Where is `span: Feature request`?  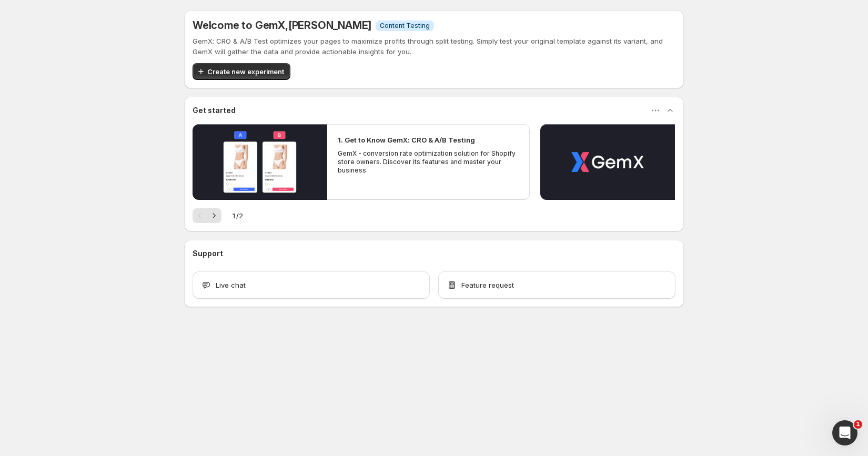 span: Feature request is located at coordinates (488, 285).